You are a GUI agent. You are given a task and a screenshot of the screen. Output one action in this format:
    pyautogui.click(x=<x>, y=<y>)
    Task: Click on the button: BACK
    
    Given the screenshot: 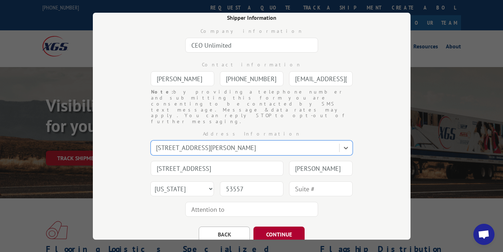 What is the action you would take?
    pyautogui.click(x=224, y=234)
    